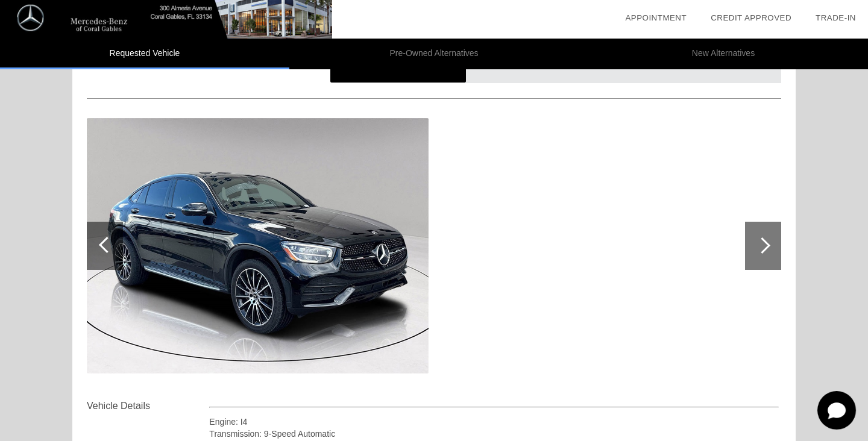  What do you see at coordinates (147, 406) in the screenshot?
I see `div: Vehicle Details` at bounding box center [147, 406].